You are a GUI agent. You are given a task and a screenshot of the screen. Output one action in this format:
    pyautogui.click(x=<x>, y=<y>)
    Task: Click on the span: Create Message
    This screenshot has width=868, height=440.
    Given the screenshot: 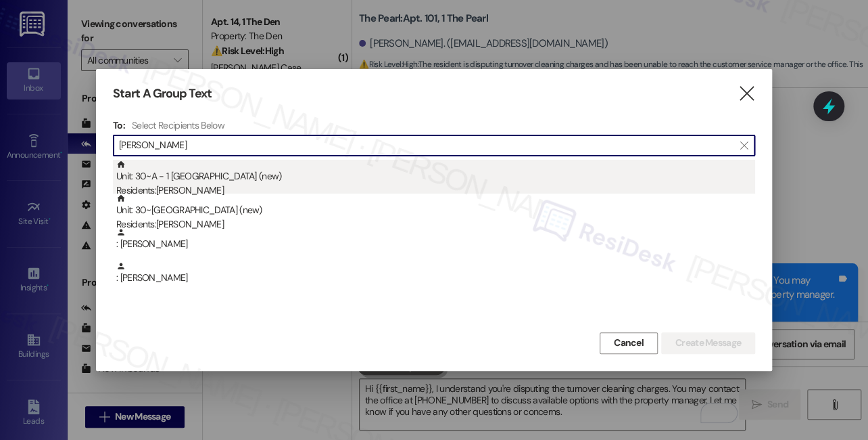 What is the action you would take?
    pyautogui.click(x=707, y=342)
    